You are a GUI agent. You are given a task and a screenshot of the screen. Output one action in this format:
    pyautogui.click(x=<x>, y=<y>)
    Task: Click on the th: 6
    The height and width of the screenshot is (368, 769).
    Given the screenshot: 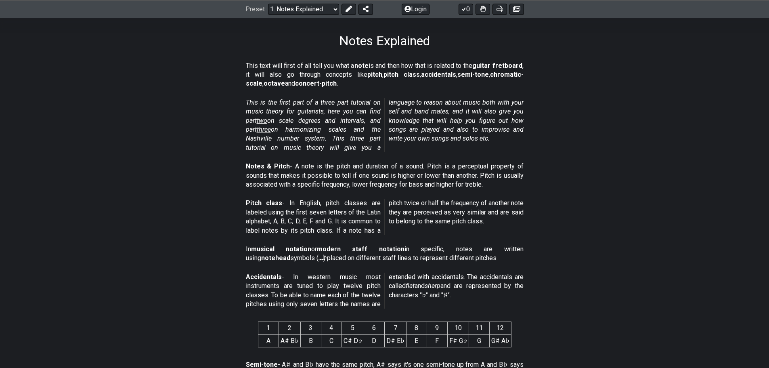 What is the action you would take?
    pyautogui.click(x=374, y=328)
    